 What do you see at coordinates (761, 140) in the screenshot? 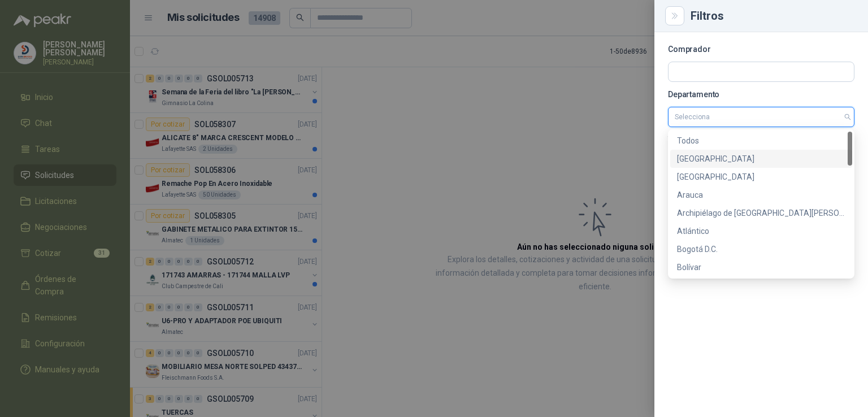
I see `div: Todos` at bounding box center [761, 140].